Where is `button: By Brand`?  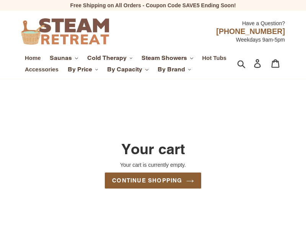 button: By Brand is located at coordinates (174, 70).